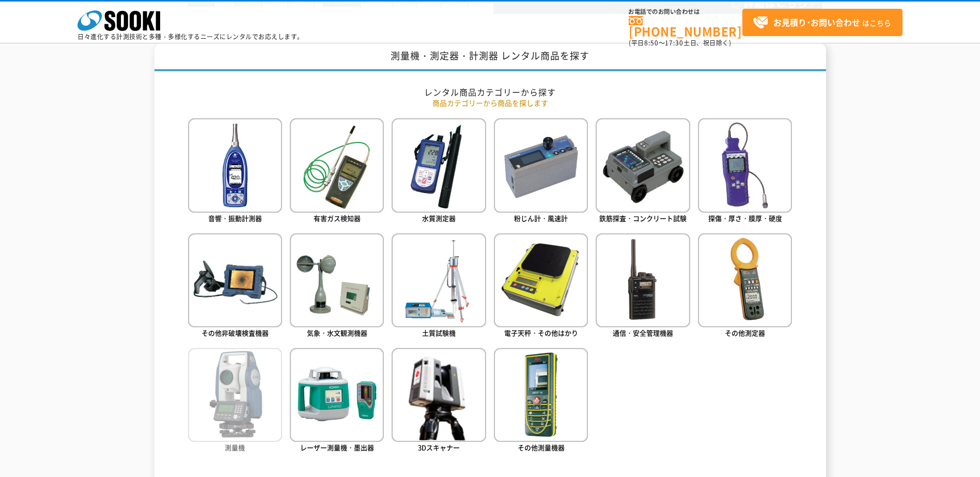 This screenshot has width=980, height=477. I want to click on a: 3Dスキャナー, so click(439, 401).